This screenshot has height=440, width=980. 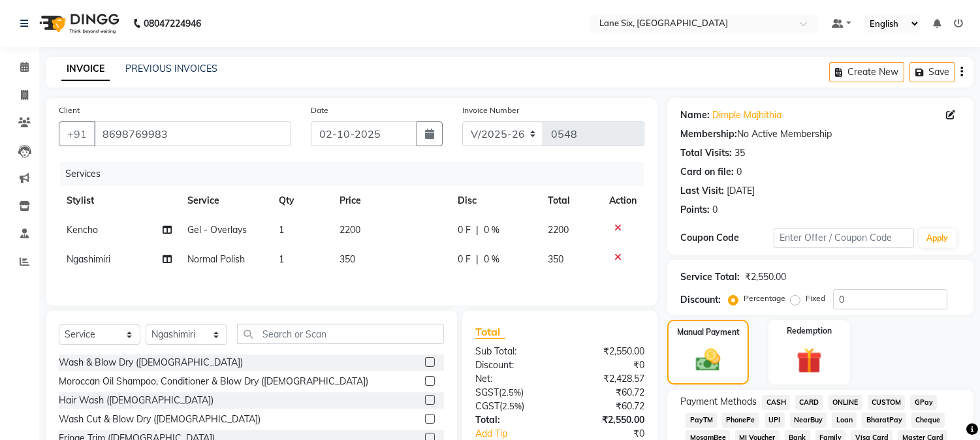 What do you see at coordinates (490, 332) in the screenshot?
I see `span: Total` at bounding box center [490, 332].